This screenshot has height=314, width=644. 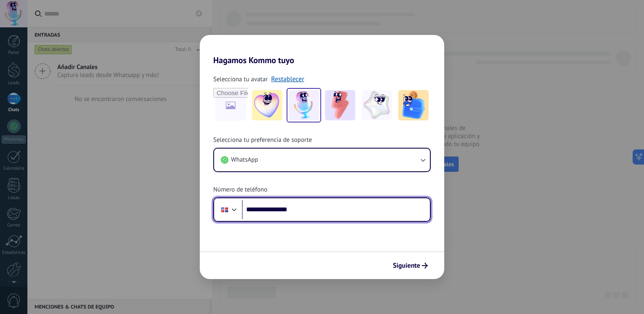 I want to click on img: -3.jpeg, so click(x=340, y=105).